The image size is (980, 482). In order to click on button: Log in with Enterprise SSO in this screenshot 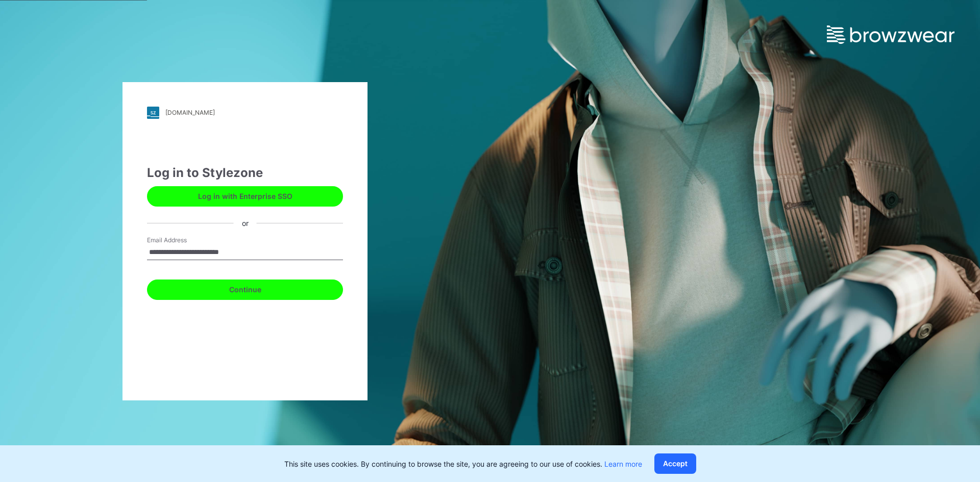, I will do `click(245, 196)`.